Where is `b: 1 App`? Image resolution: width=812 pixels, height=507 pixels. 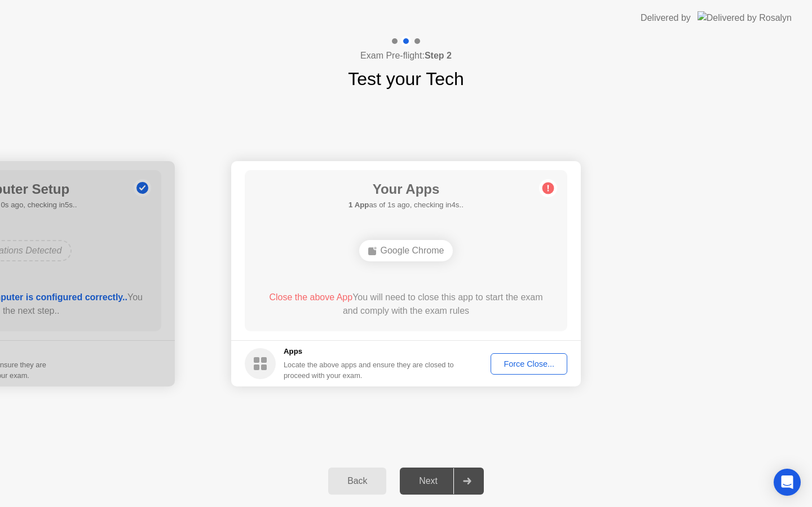 b: 1 App is located at coordinates (359, 205).